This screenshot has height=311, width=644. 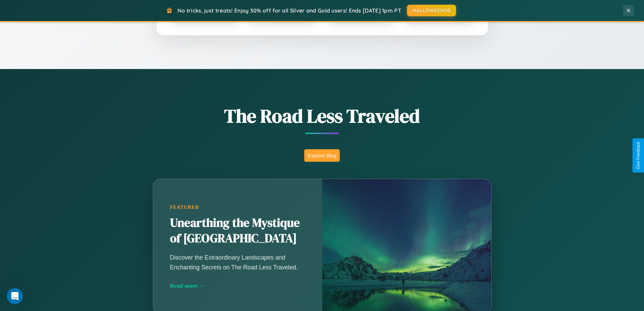 What do you see at coordinates (238, 285) in the screenshot?
I see `div: Read more →` at bounding box center [238, 285].